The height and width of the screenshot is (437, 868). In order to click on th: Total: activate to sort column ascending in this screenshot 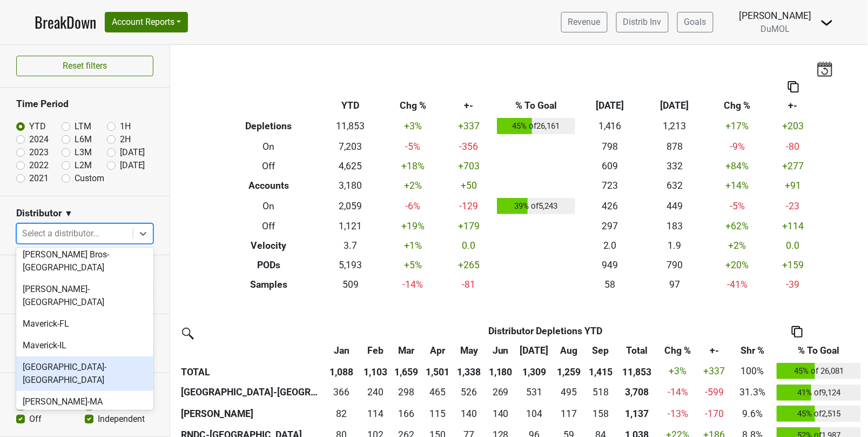, I will do `click(638, 350)`.